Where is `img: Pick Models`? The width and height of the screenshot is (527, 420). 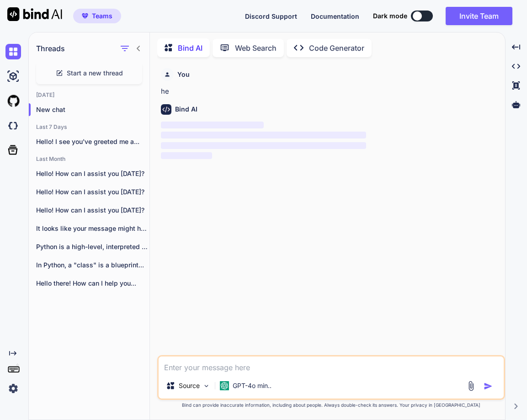
img: Pick Models is located at coordinates (206, 386).